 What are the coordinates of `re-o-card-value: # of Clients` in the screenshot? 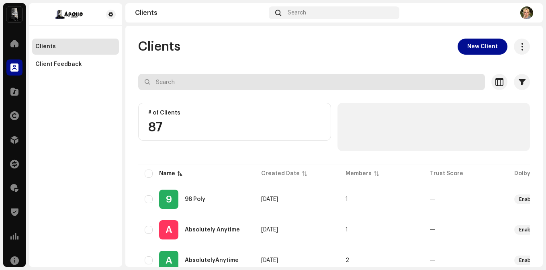 It's located at (235, 127).